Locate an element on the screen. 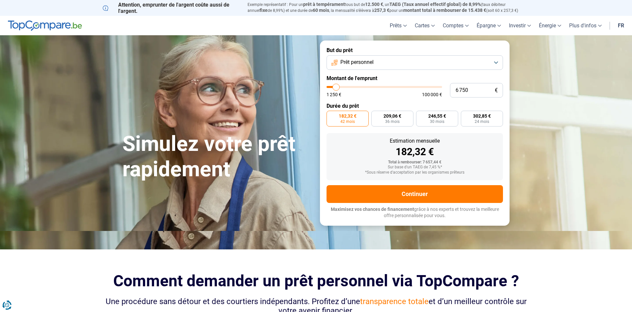 This screenshot has width=632, height=312. label: Montant de l'emprunt is located at coordinates (415, 78).